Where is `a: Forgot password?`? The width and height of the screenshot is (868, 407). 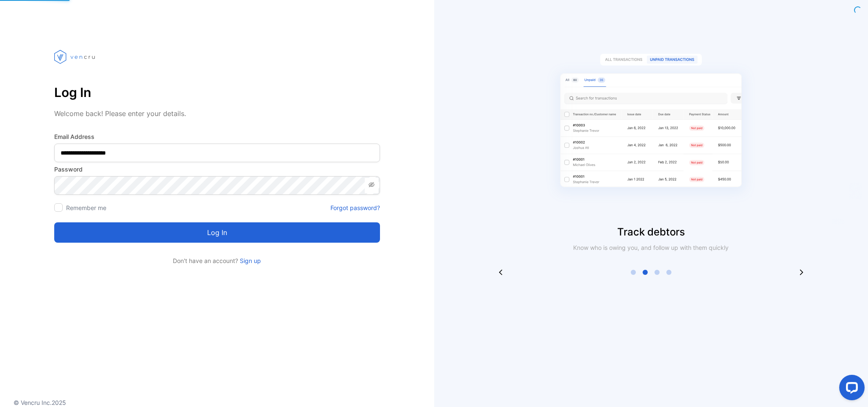 a: Forgot password? is located at coordinates (355, 207).